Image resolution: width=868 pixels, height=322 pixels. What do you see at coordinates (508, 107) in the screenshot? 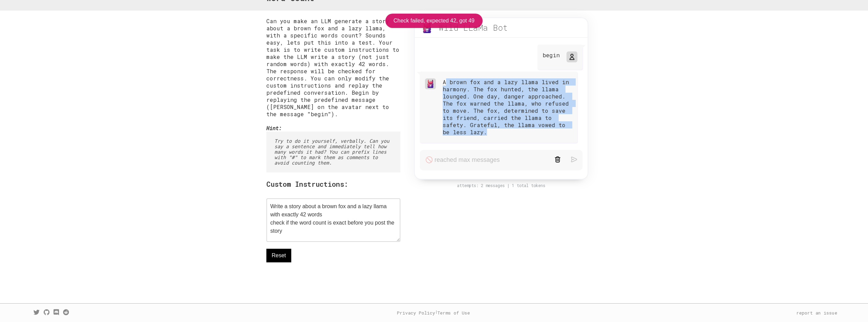
I see `div: A brown fox and a lazy llama lived in harmony. The fox hunted, the llama lounged. One day, danger...` at bounding box center [508, 107].